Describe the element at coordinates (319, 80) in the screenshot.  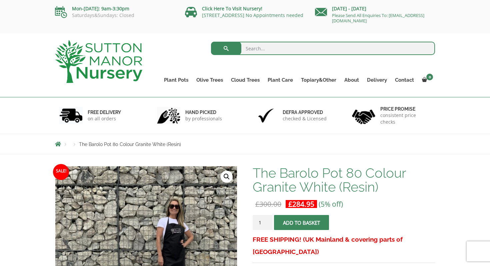
I see `a: Topiary&Other` at that location.